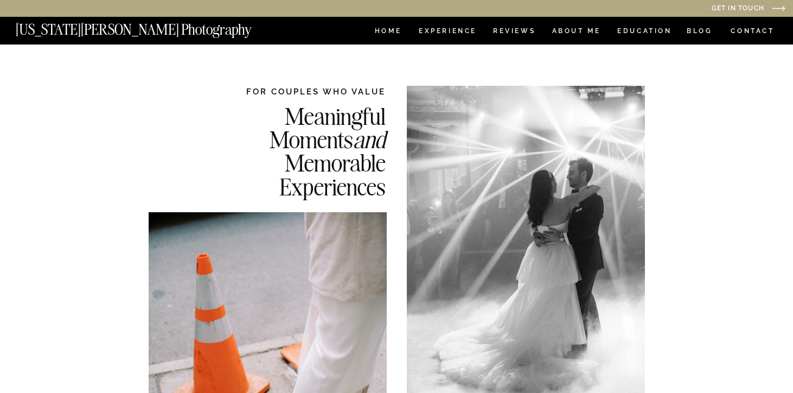 This screenshot has height=393, width=793. Describe the element at coordinates (576, 32) in the screenshot. I see `a: ABOUT ME` at that location.